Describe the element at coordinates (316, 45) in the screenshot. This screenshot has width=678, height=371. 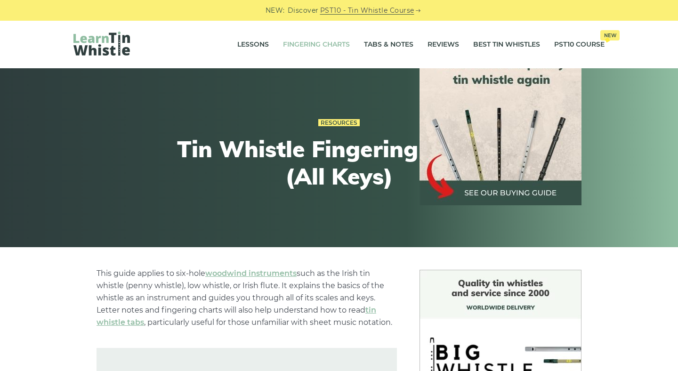
I see `a: Fingering Charts` at that location.